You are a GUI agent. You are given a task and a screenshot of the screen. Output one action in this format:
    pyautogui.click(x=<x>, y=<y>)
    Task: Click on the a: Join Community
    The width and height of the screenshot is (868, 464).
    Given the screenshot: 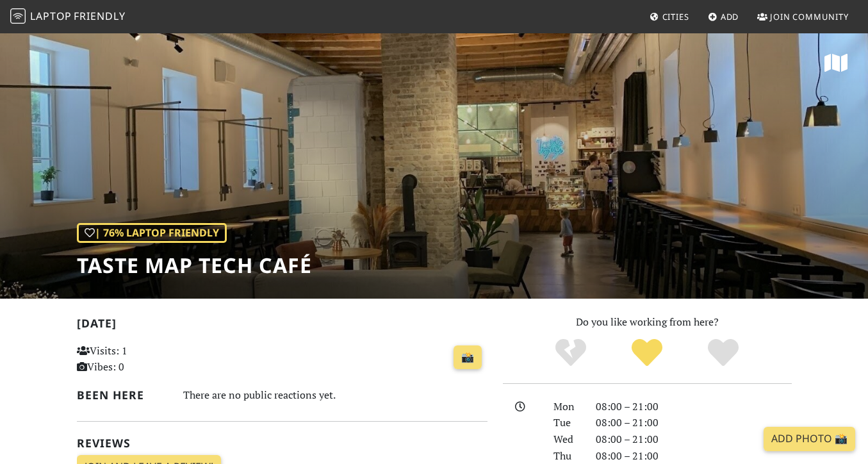 What is the action you would take?
    pyautogui.click(x=803, y=17)
    